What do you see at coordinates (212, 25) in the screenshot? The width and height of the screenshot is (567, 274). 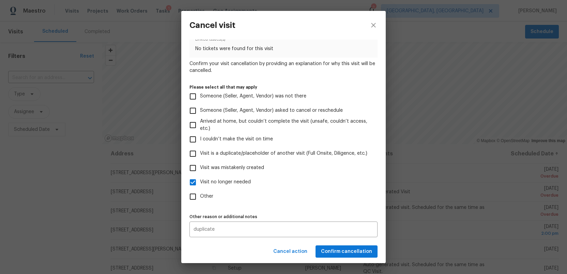 I see `h3: Cancel visit` at bounding box center [212, 25].